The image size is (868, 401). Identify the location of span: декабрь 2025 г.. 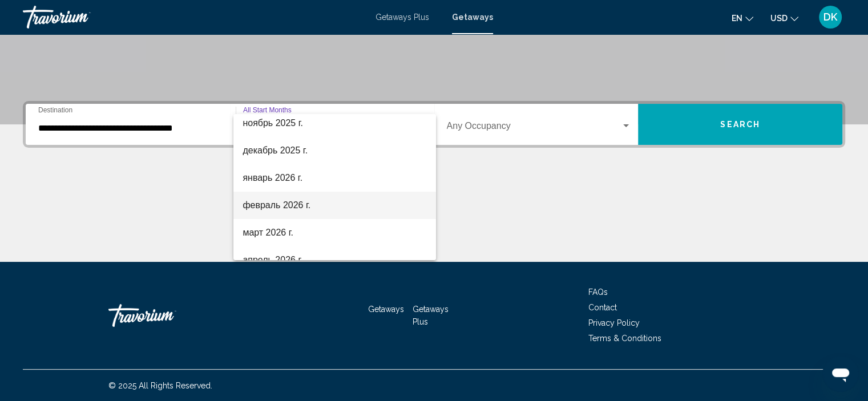
(335, 151).